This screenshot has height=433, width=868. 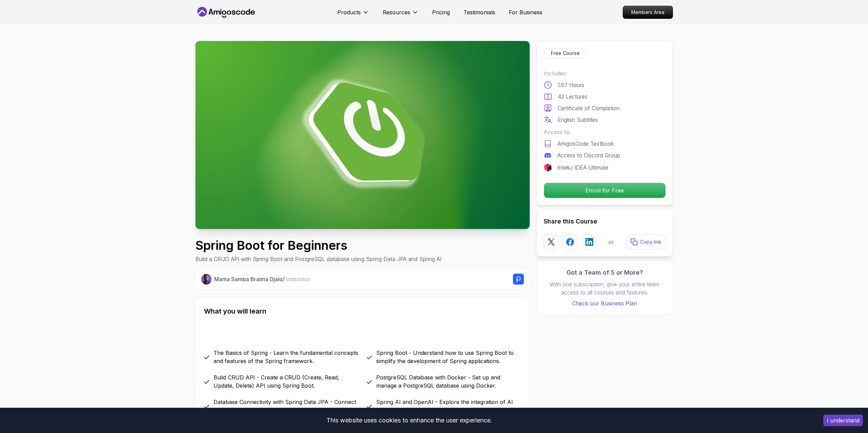 What do you see at coordinates (286, 357) in the screenshot?
I see `p: The Basics of Spring - Learn the fundamental concepts and features of the Spring framework.` at bounding box center [286, 357].